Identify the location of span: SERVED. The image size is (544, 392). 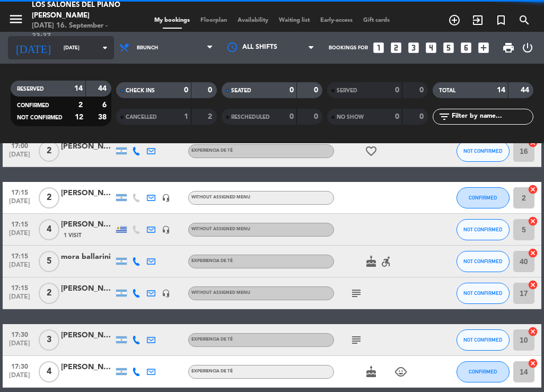
(347, 91).